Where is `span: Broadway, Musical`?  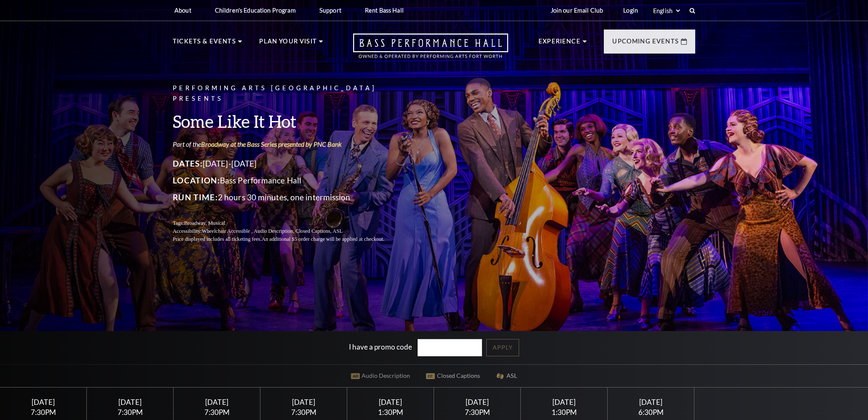 span: Broadway, Musical is located at coordinates (204, 223).